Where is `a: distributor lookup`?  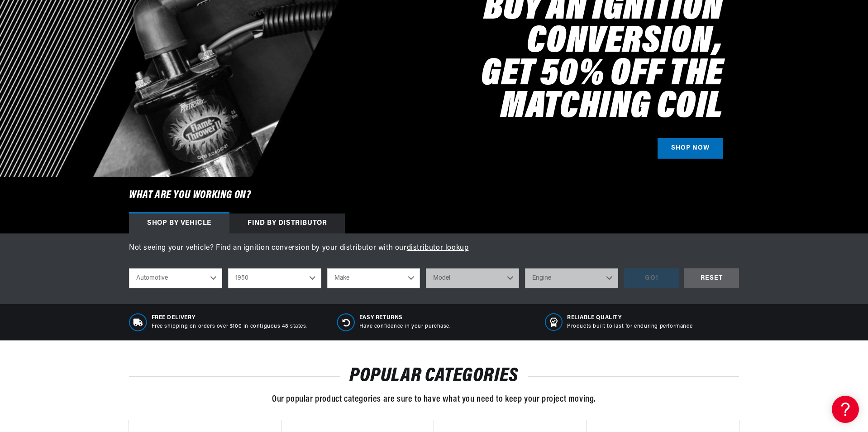
a: distributor lookup is located at coordinates (438, 248).